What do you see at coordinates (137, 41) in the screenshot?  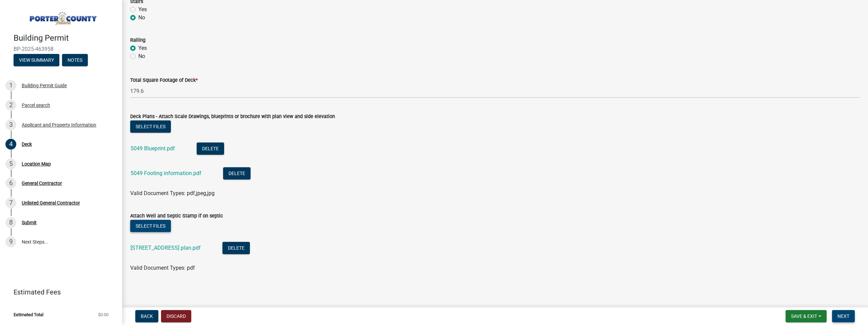 I see `label: Railing` at bounding box center [137, 41].